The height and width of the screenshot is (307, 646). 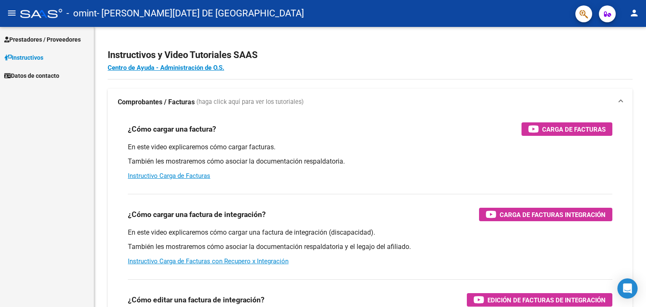 I want to click on span: Datos de contacto, so click(x=32, y=76).